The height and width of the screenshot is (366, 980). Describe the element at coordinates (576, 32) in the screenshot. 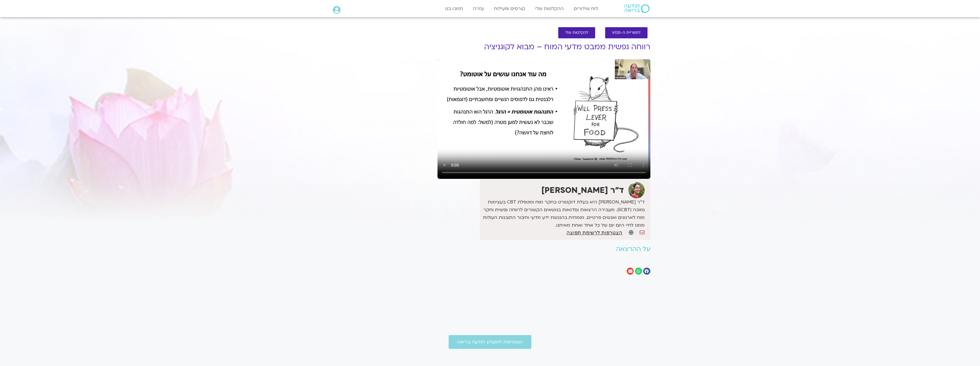

I see `span: להקלטות שלי` at that location.